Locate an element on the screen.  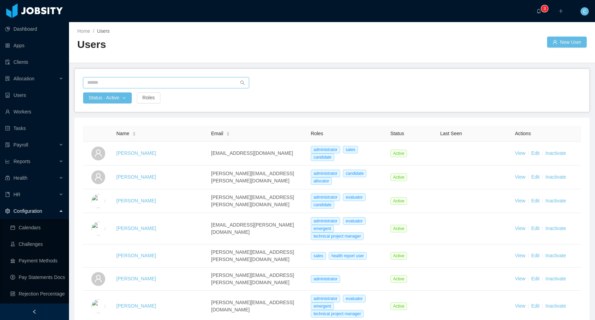
span: Configuration is located at coordinates (28, 211).